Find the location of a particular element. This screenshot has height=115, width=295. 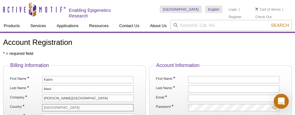

p: * = required field is located at coordinates (148, 54).